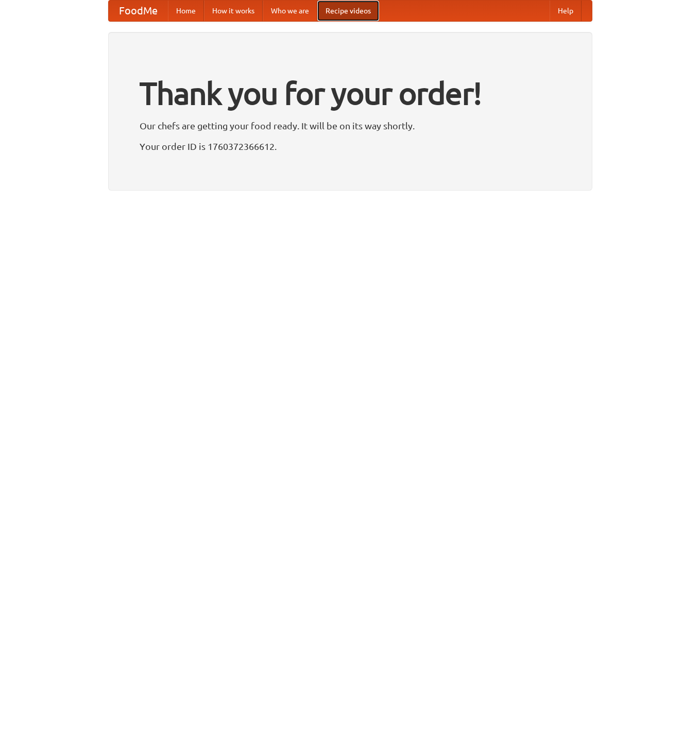 The height and width of the screenshot is (729, 700). Describe the element at coordinates (349, 11) in the screenshot. I see `a: Recipe videos` at that location.